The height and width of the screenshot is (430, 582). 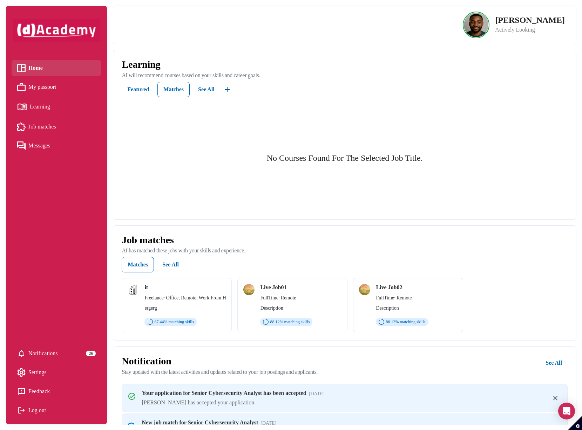 I want to click on div: Live Job02, so click(x=417, y=287).